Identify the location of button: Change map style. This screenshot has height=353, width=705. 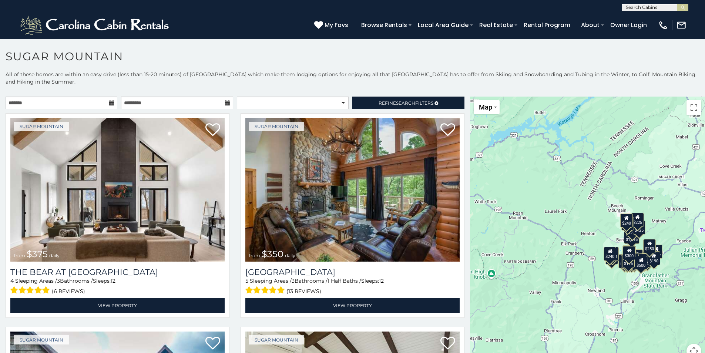
(487, 107).